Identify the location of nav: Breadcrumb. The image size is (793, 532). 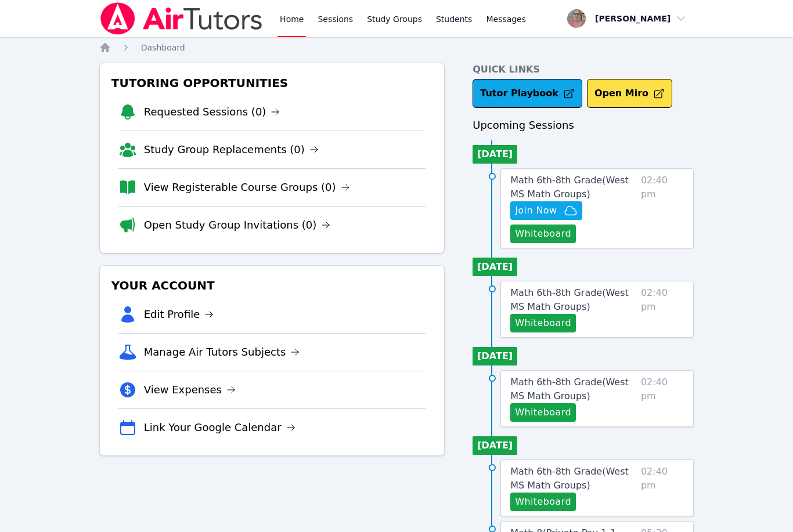
(396, 47).